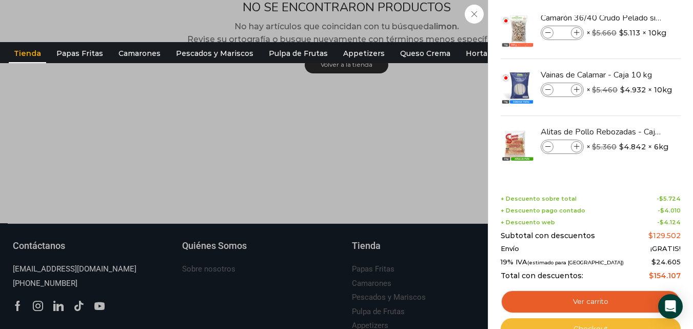 The width and height of the screenshot is (693, 329). I want to click on span: ¡GRATIS!, so click(665, 249).